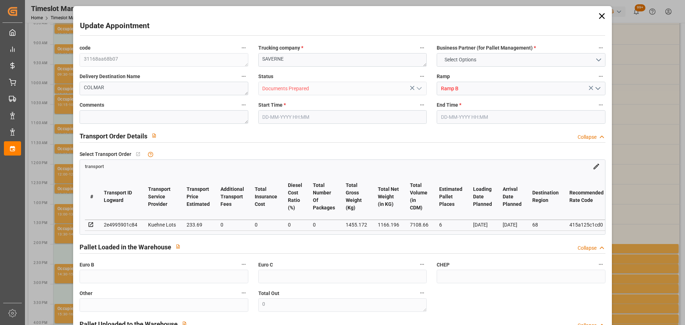 This screenshot has width=685, height=325. Describe the element at coordinates (449, 105) in the screenshot. I see `span: End Time` at that location.